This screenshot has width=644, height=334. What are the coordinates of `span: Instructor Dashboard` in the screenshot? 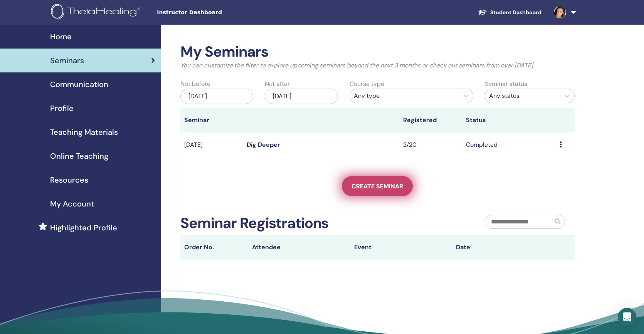 It's located at (214, 12).